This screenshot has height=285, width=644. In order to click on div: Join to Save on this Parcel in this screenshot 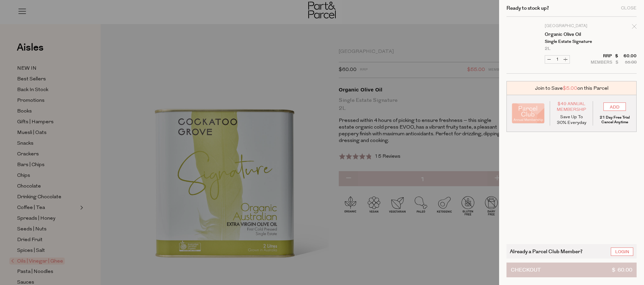, I will do `click(572, 88)`.